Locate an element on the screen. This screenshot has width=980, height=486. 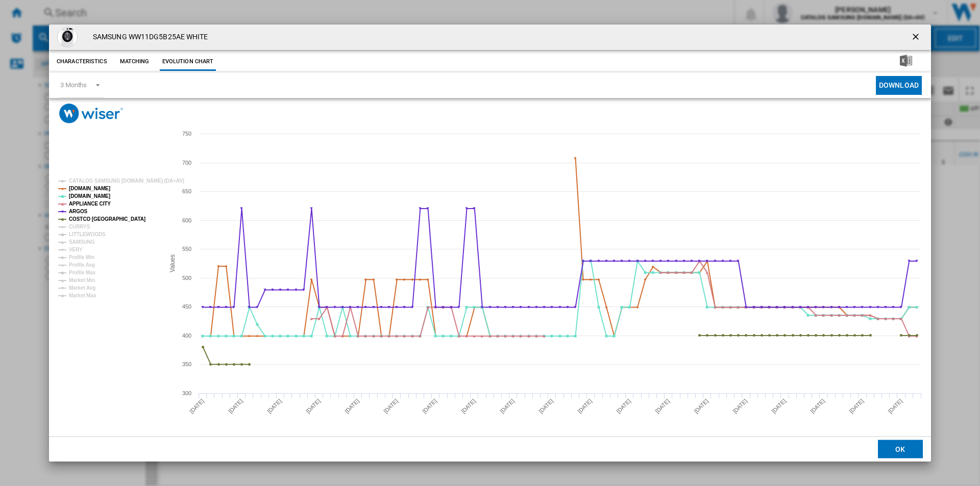
tspan: Market Avg is located at coordinates (82, 288).